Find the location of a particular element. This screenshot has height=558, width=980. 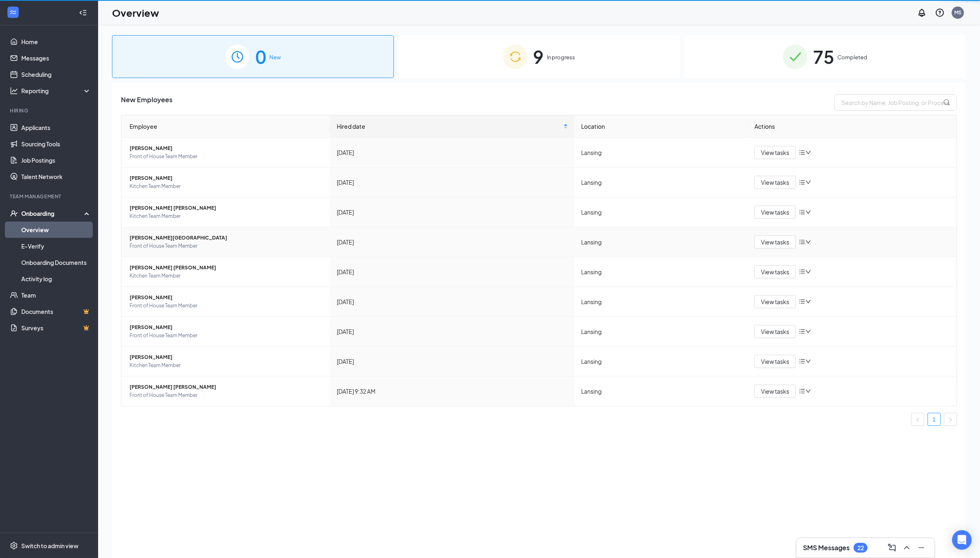

a: Applicants is located at coordinates (56, 127).